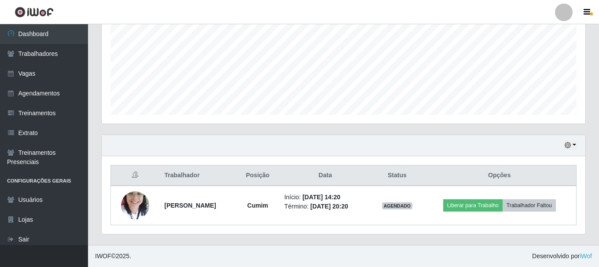  What do you see at coordinates (397, 176) in the screenshot?
I see `th: Status` at bounding box center [397, 176].